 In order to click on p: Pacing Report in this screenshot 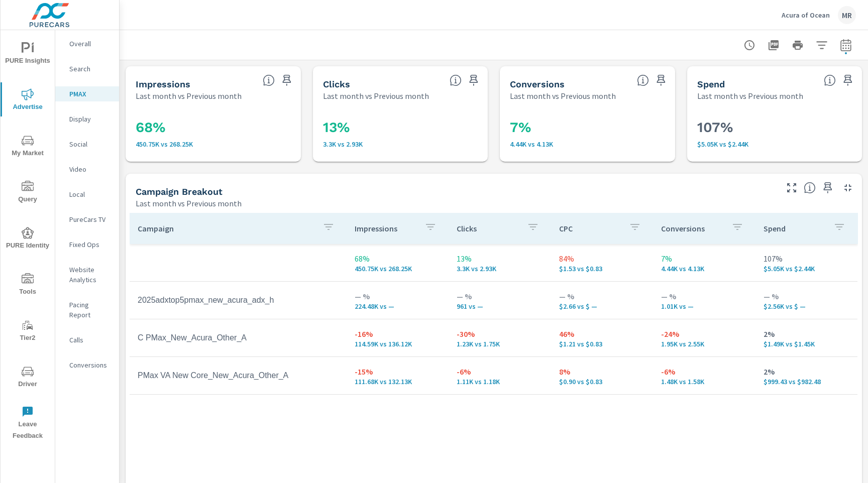, I will do `click(90, 309)`.